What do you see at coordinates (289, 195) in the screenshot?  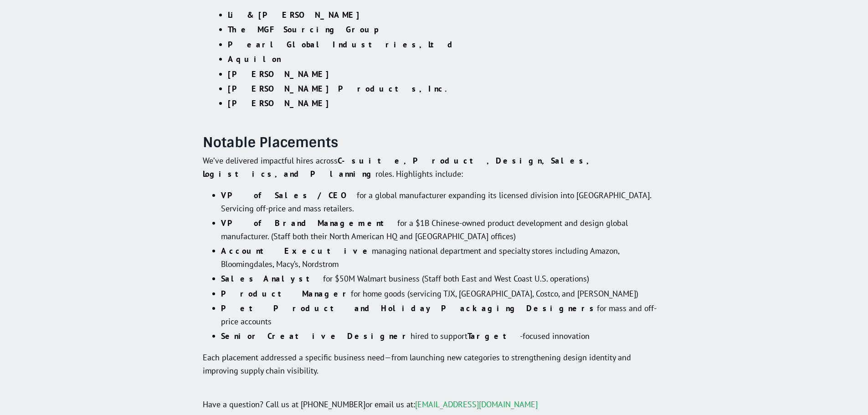 I see `strong: VP of Sales / CEO` at bounding box center [289, 195].